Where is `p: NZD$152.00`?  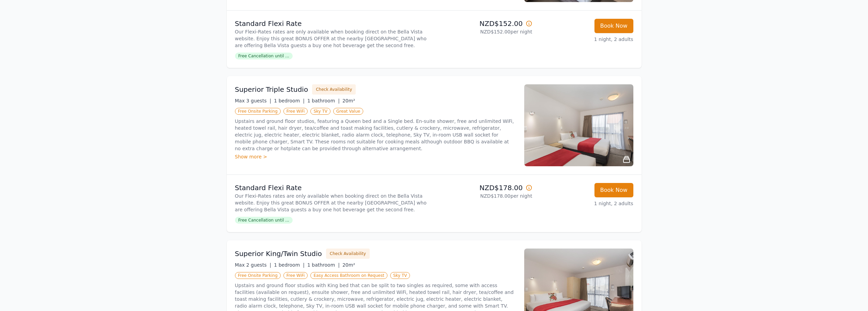 p: NZD$152.00 is located at coordinates (485, 24).